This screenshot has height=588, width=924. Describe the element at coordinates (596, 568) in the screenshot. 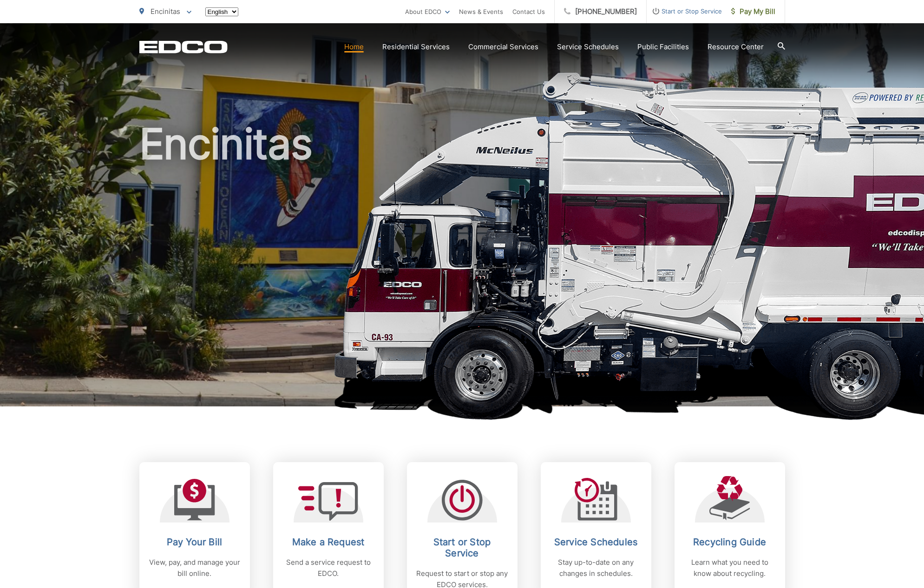

I see `p: Stay up-to-date on any changes in schedules.` at that location.